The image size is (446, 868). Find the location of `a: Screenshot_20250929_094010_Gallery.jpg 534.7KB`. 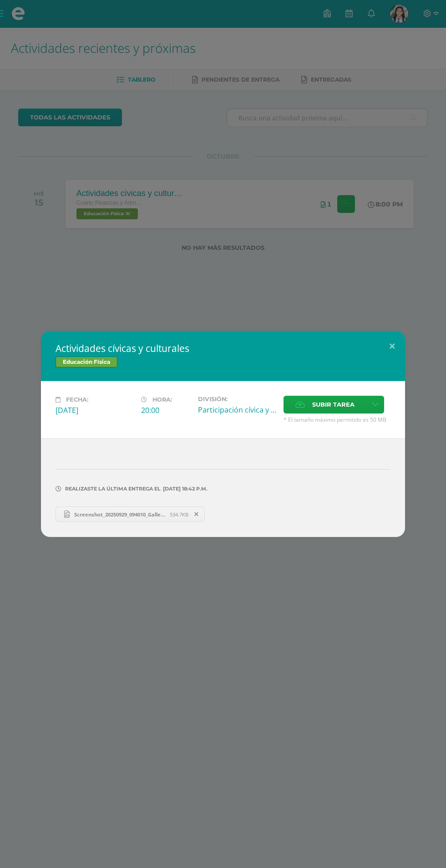

a: Screenshot_20250929_094010_Gallery.jpg 534.7KB is located at coordinates (130, 514).